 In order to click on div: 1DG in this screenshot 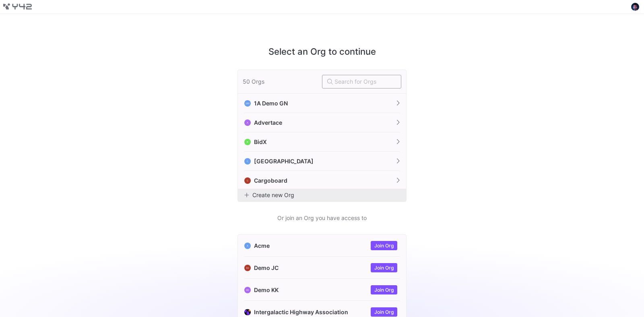, I will do `click(248, 103)`.